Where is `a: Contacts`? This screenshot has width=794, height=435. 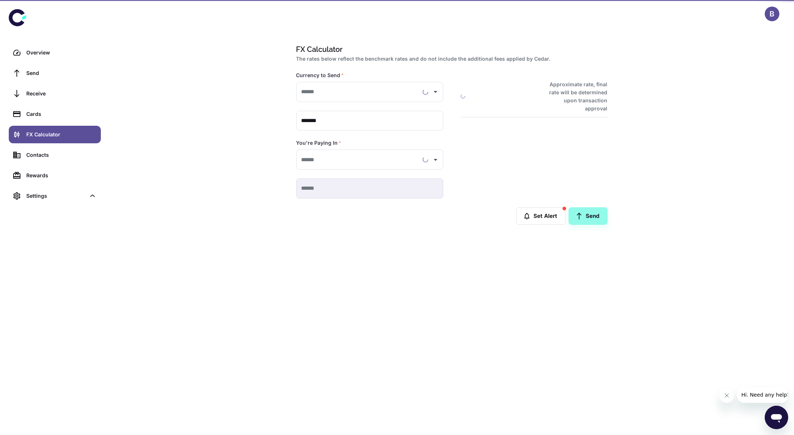
a: Contacts is located at coordinates (55, 155).